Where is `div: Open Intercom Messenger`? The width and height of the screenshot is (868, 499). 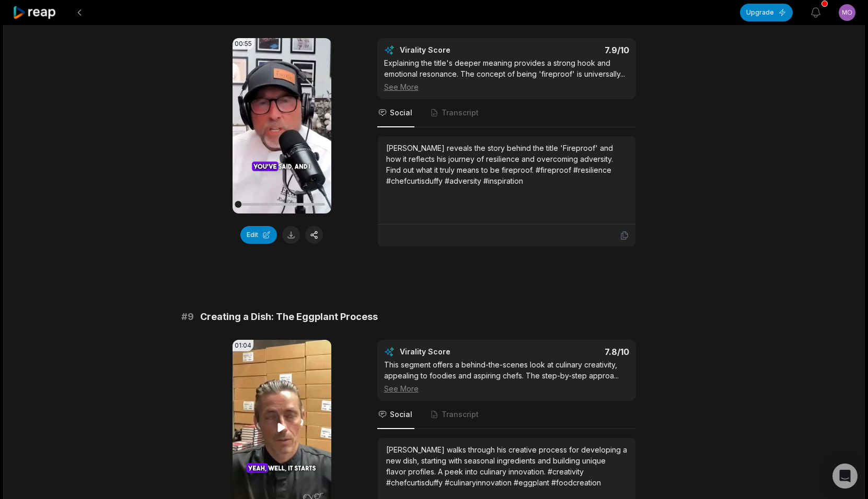 div: Open Intercom Messenger is located at coordinates (845, 476).